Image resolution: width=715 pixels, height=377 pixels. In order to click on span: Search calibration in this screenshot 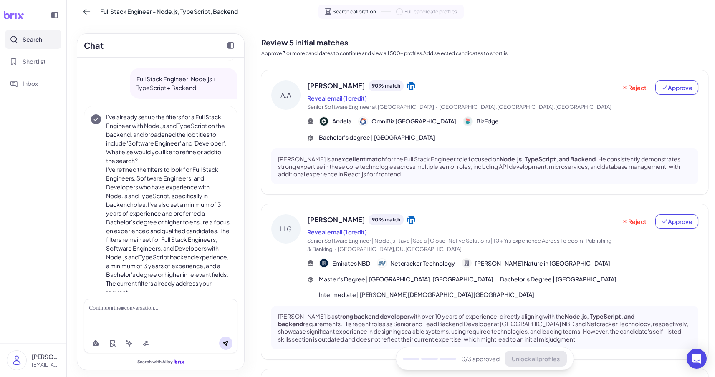, I will do `click(354, 12)`.